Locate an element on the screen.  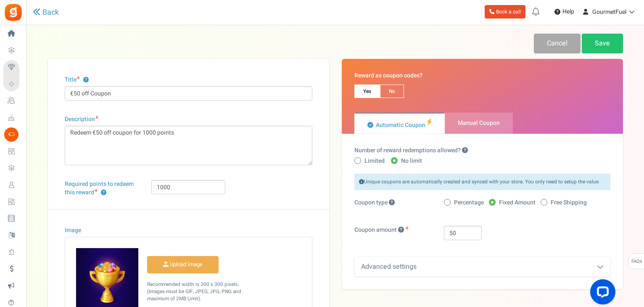
img: Gratisfaction is located at coordinates (13, 12).